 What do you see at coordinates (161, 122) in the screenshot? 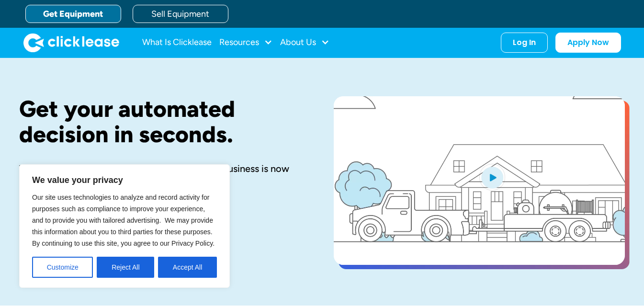
I see `h1: Get your automated decision in seconds.` at bounding box center [161, 122].